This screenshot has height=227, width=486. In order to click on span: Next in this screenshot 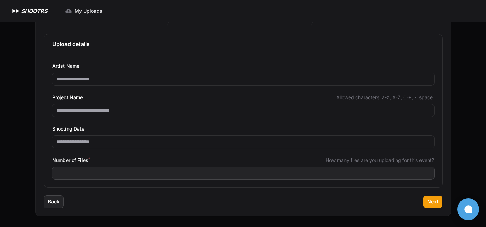, I will do `click(433, 202)`.